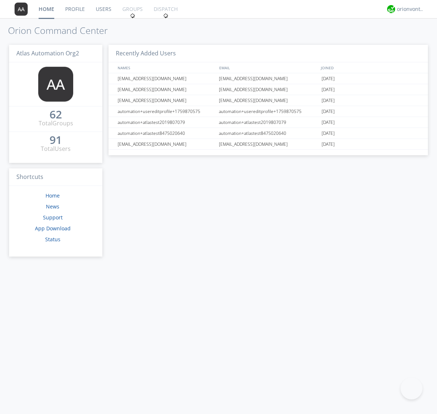 The height and width of the screenshot is (414, 437). I want to click on a: Support, so click(53, 217).